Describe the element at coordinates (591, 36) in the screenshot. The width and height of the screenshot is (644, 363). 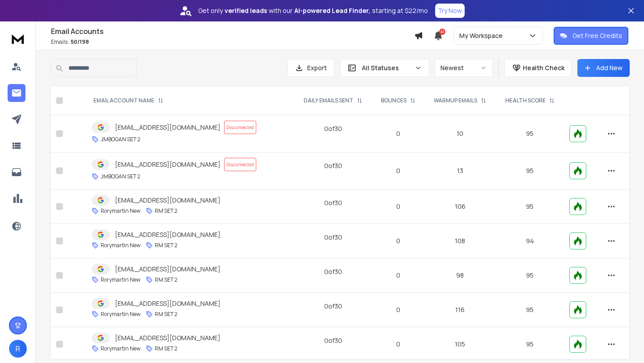
I see `button: Get Free Credits` at that location.